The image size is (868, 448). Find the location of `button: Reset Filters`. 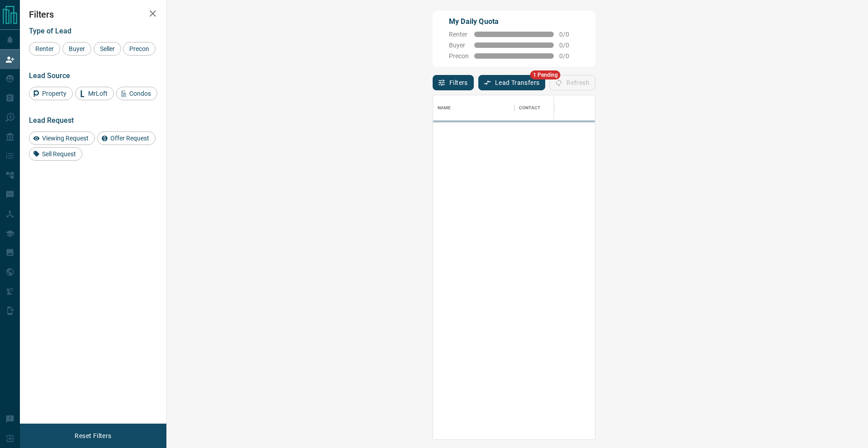

button: Reset Filters is located at coordinates (93, 436).